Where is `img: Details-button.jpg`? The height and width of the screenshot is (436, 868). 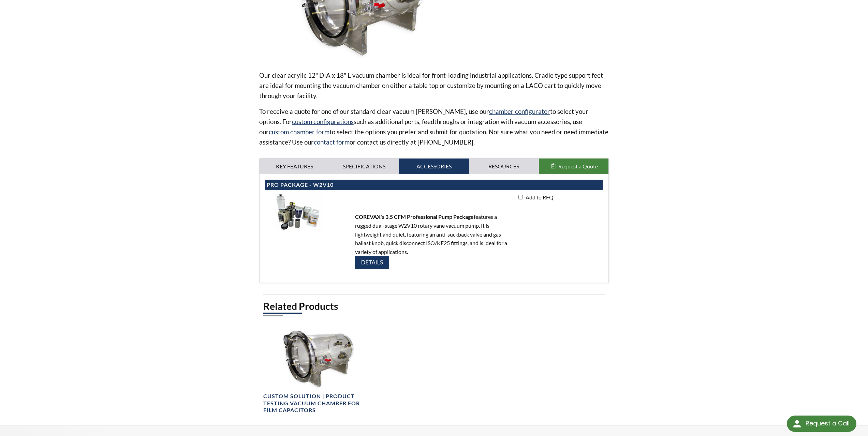
img: Details-button.jpg is located at coordinates (372, 263).